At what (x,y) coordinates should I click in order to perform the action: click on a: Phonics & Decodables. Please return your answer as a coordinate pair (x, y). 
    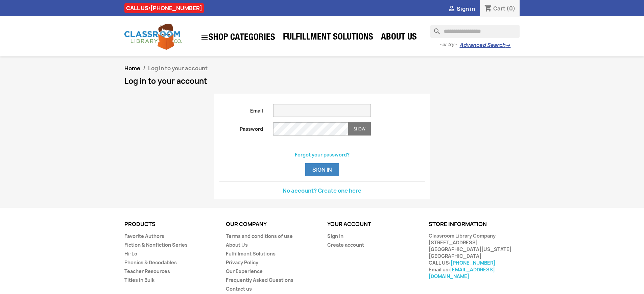
    Looking at the image, I should click on (150, 262).